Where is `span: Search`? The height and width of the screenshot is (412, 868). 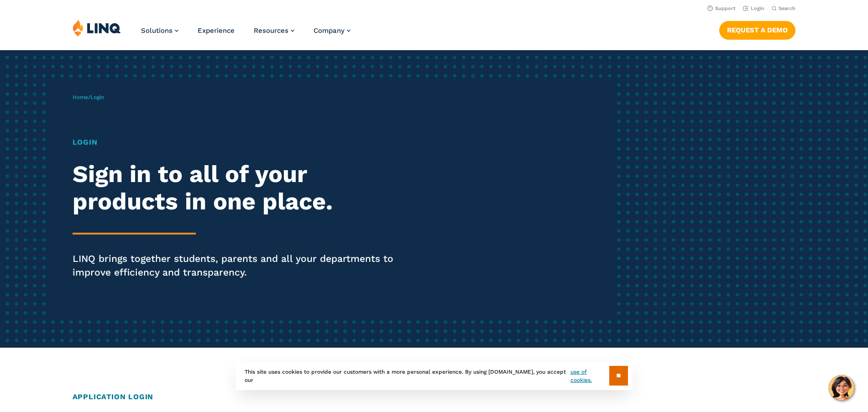
span: Search is located at coordinates (787, 8).